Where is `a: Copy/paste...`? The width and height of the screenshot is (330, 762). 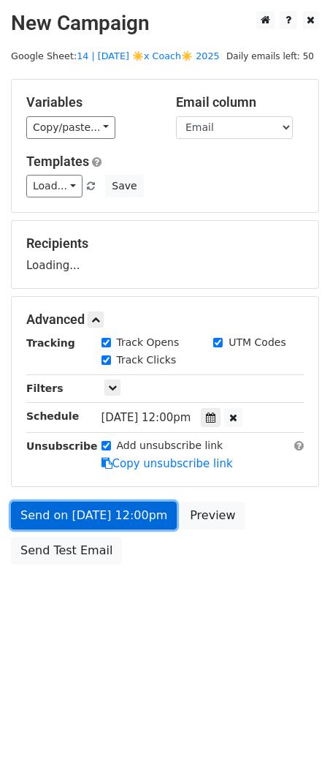 a: Copy/paste... is located at coordinates (71, 127).